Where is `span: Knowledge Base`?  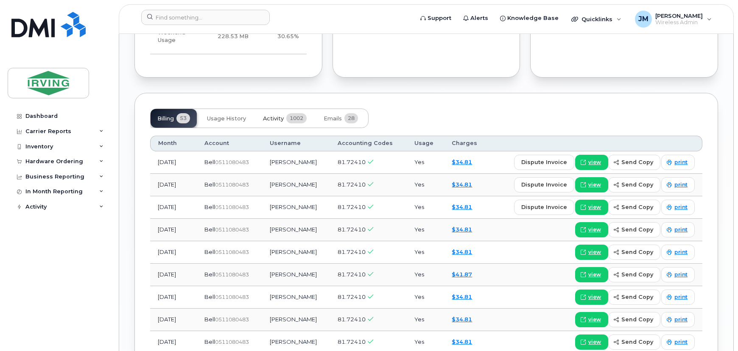
span: Knowledge Base is located at coordinates (533, 18).